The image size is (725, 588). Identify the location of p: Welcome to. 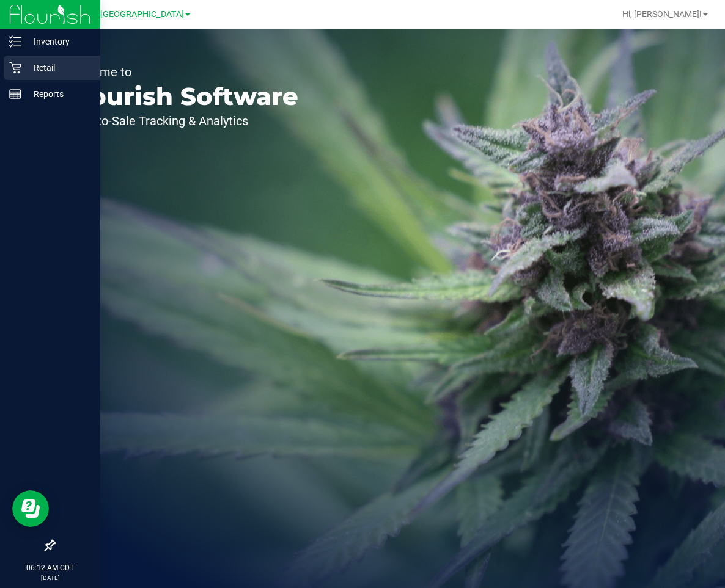
(182, 72).